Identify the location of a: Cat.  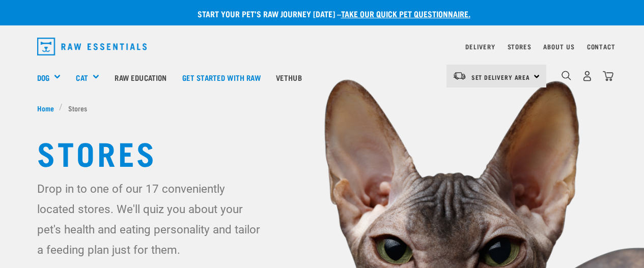
(81, 77).